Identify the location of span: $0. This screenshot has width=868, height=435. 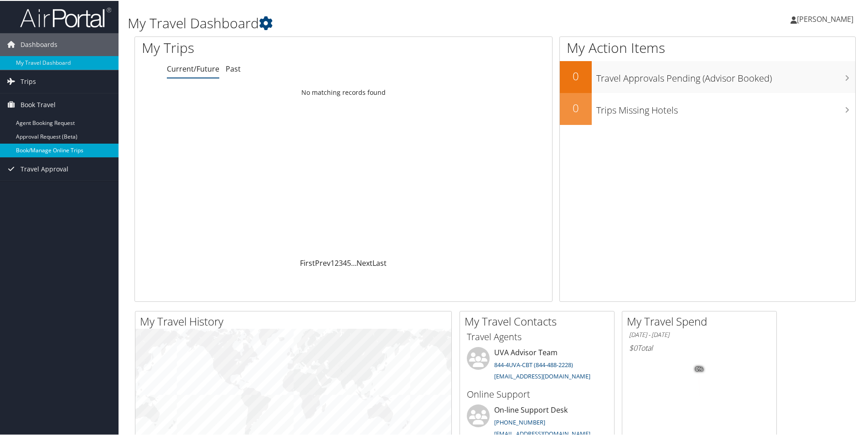
(633, 347).